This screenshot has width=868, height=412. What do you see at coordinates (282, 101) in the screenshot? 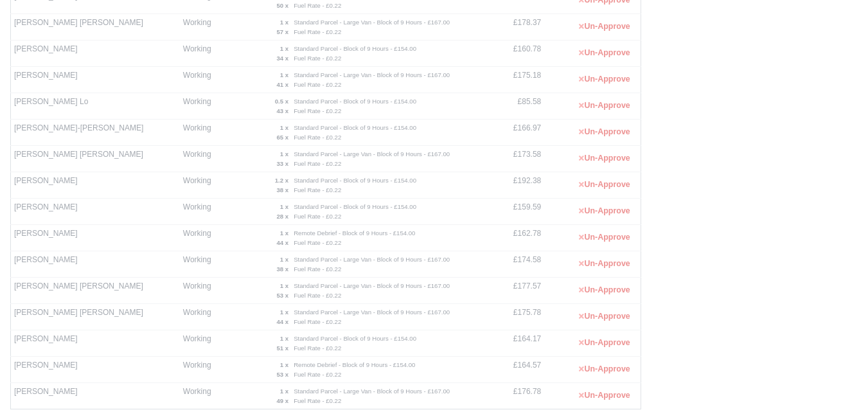
I see `strong: 0.5 x` at bounding box center [282, 101].